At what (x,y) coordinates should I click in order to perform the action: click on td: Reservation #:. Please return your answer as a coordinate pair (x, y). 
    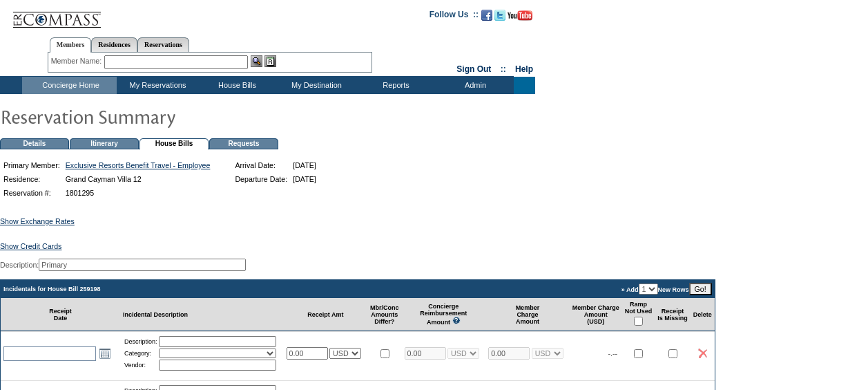
    Looking at the image, I should click on (31, 193).